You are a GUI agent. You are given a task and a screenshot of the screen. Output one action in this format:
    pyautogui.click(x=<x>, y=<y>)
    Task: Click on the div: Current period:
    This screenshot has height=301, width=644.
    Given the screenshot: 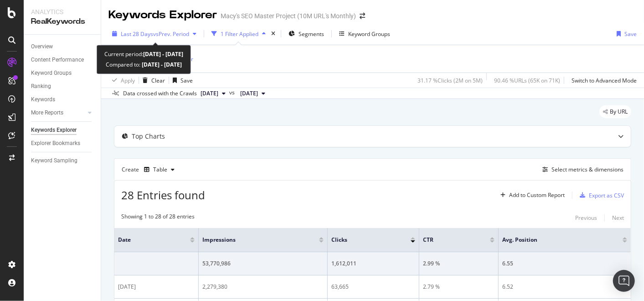 What is the action you would take?
    pyautogui.click(x=143, y=54)
    